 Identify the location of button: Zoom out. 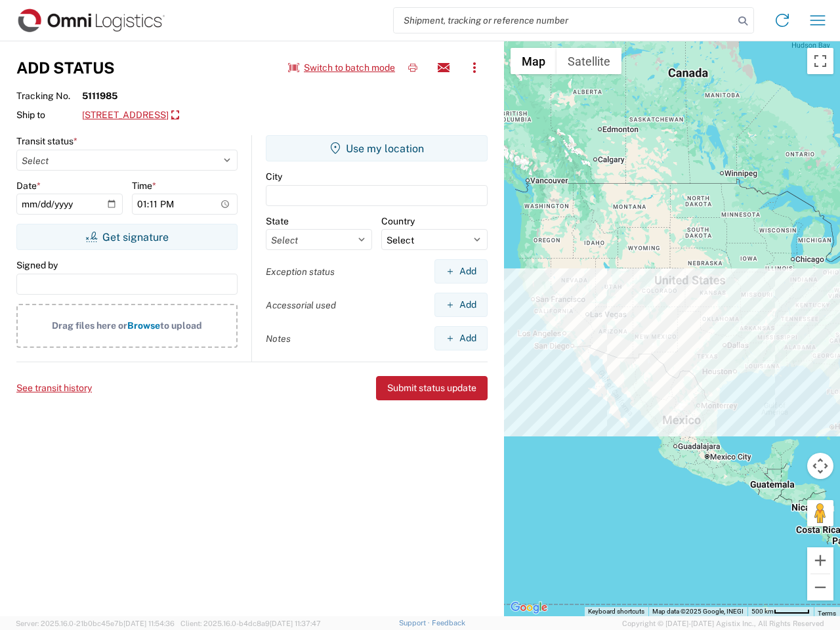
(820, 588).